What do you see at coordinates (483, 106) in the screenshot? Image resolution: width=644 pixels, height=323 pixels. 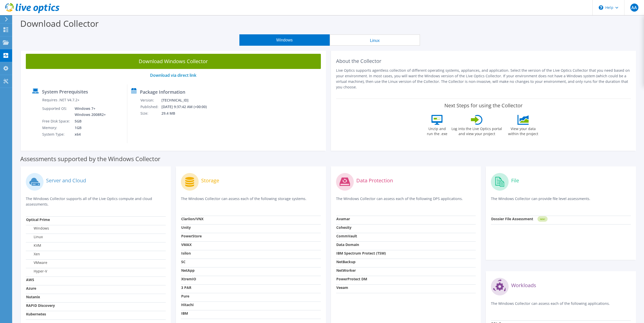 I see `label: Next Steps for using the Collector` at bounding box center [483, 106].